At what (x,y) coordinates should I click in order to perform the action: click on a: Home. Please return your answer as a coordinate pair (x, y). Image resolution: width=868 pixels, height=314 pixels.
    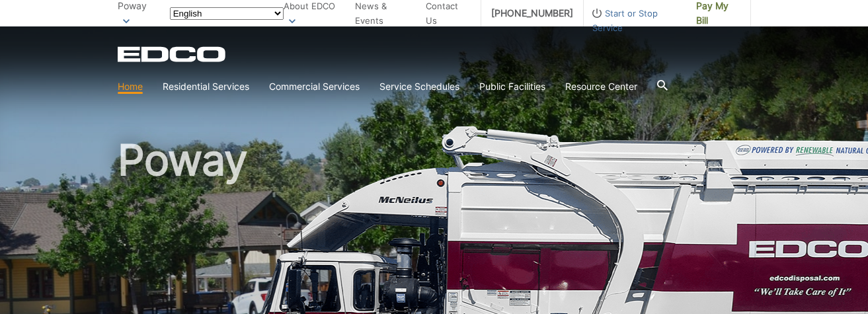
    Looking at the image, I should click on (131, 86).